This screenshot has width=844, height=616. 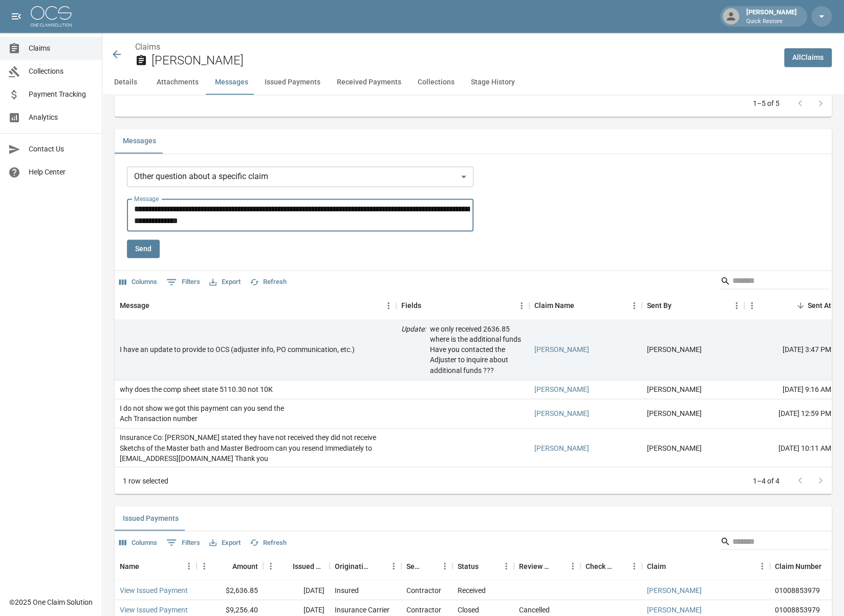 What do you see at coordinates (50, 602) in the screenshot?
I see `div: © 2025 One Claim Solution` at bounding box center [50, 602].